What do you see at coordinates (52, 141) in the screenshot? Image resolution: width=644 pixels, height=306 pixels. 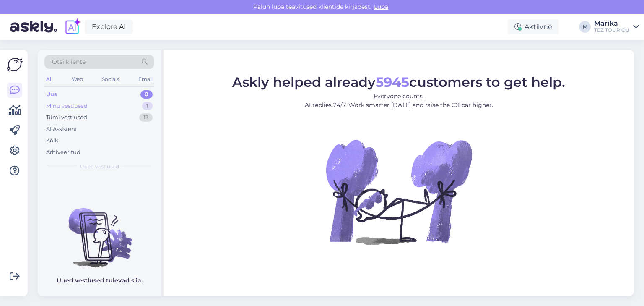 I see `div: Kõik` at bounding box center [52, 141].